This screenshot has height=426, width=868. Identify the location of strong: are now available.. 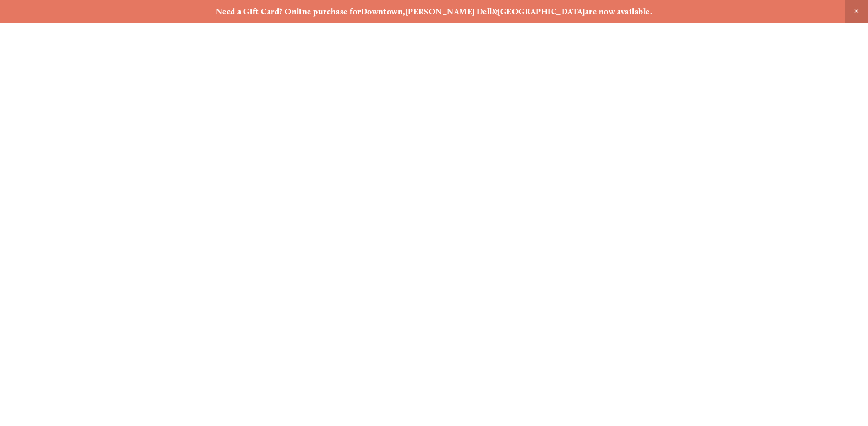
(619, 12).